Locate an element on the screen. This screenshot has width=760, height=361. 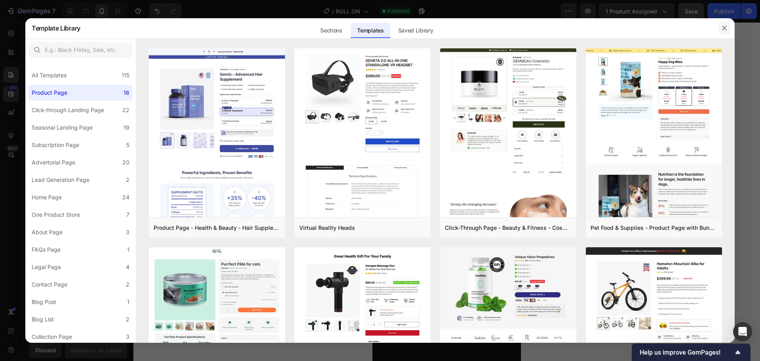
div: 24 is located at coordinates (126, 197).